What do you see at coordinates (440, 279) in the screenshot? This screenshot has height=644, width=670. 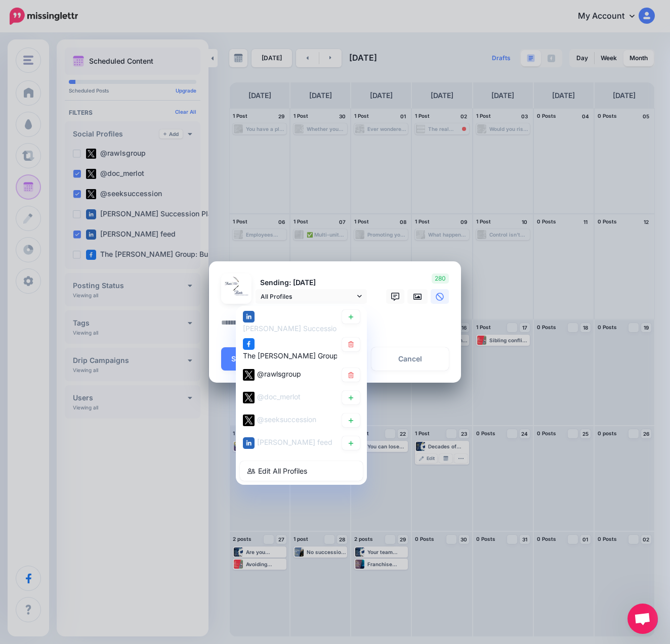 I see `span: 280` at bounding box center [440, 279].